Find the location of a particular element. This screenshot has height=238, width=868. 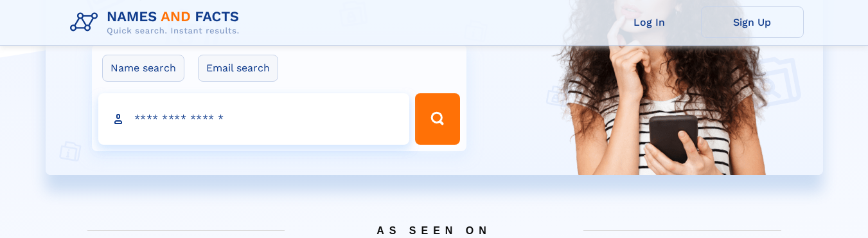

label: Email search is located at coordinates (238, 68).